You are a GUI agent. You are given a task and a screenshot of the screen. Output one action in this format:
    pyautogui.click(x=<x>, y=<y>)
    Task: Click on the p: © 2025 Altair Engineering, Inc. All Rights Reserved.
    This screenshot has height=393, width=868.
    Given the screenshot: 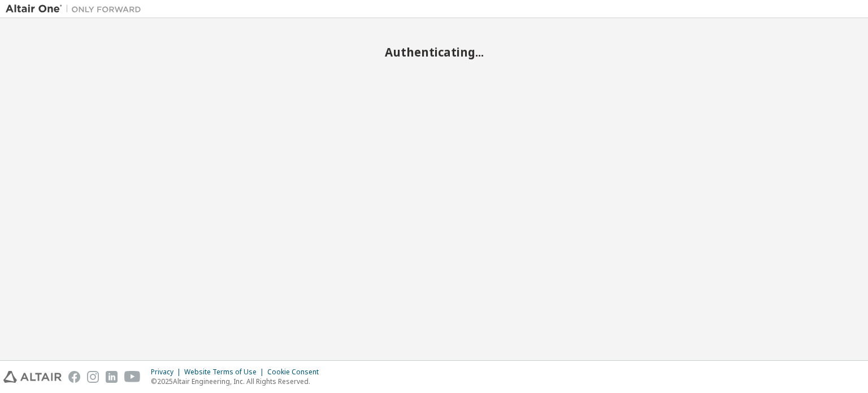 What is the action you would take?
    pyautogui.click(x=238, y=381)
    